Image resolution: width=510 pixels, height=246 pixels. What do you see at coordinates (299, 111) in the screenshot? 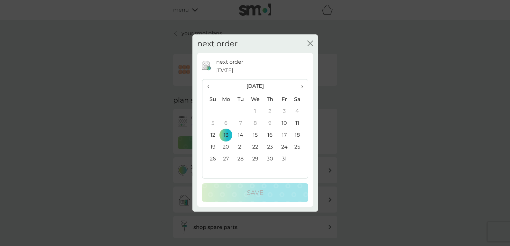
I see `td: 4` at bounding box center [299, 111].